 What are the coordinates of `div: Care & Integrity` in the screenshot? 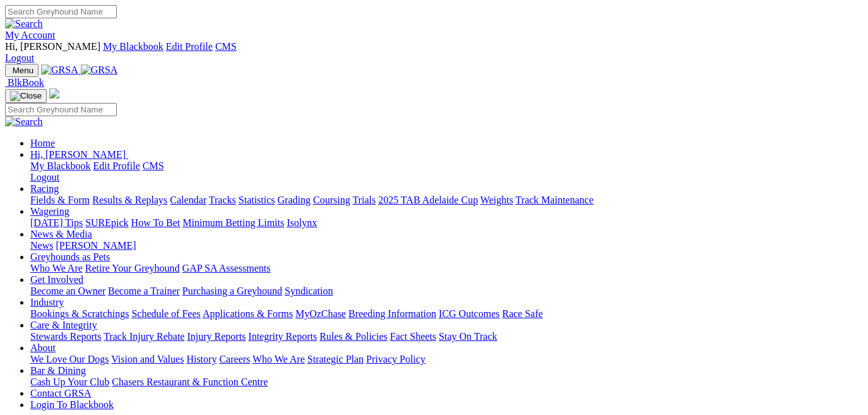 It's located at (446, 336).